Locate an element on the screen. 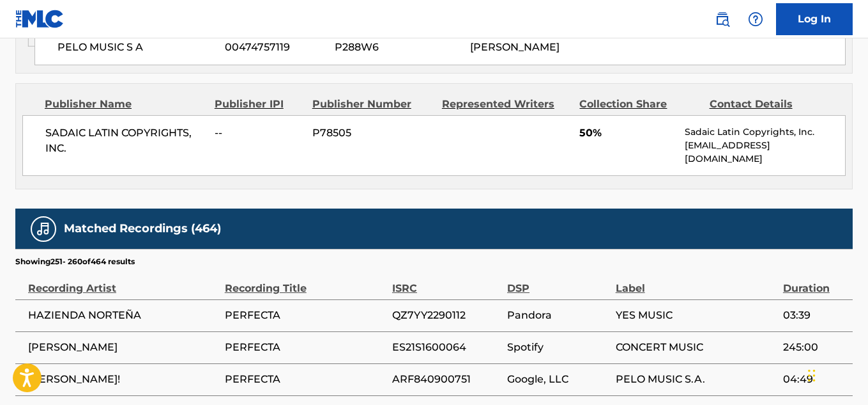 The height and width of the screenshot is (405, 868). span: P288W6 is located at coordinates (397, 47).